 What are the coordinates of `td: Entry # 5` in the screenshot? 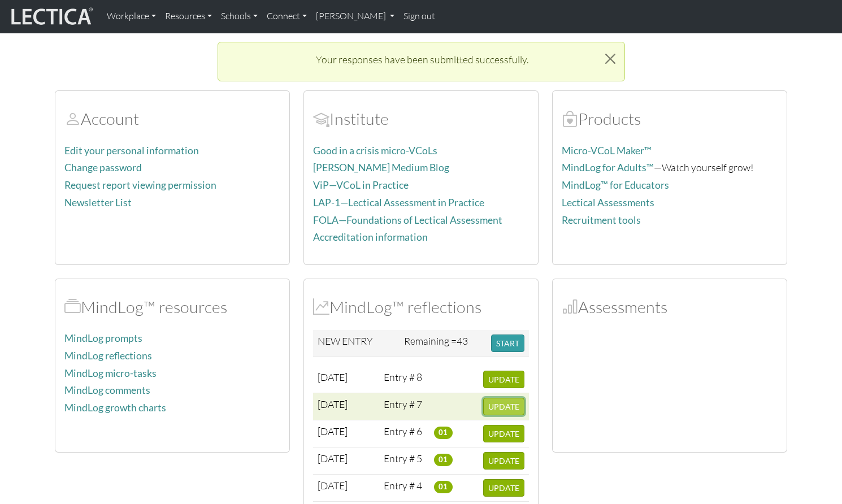 It's located at (404, 461).